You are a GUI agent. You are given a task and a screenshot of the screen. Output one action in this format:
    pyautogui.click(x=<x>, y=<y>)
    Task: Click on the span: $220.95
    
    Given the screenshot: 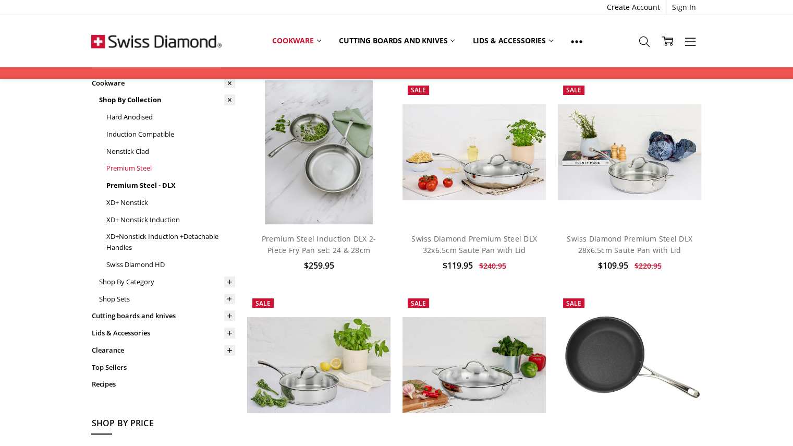 What is the action you would take?
    pyautogui.click(x=648, y=265)
    